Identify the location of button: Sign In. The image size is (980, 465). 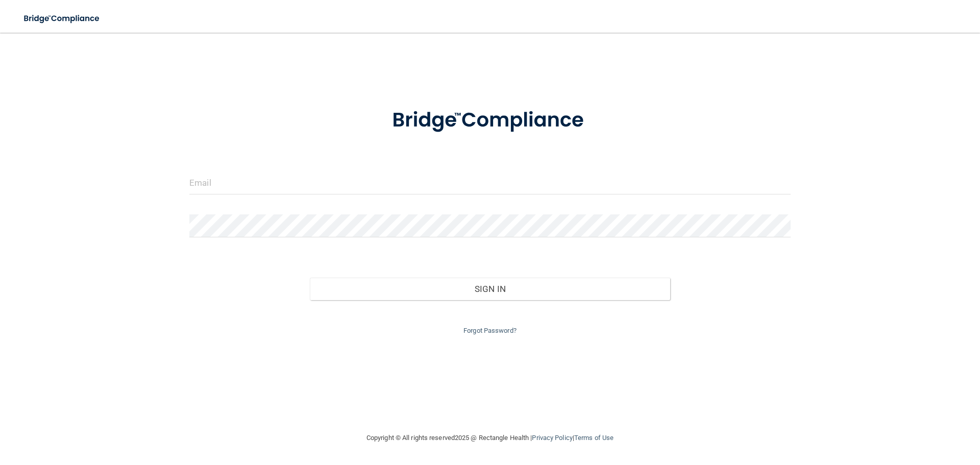
(490, 289).